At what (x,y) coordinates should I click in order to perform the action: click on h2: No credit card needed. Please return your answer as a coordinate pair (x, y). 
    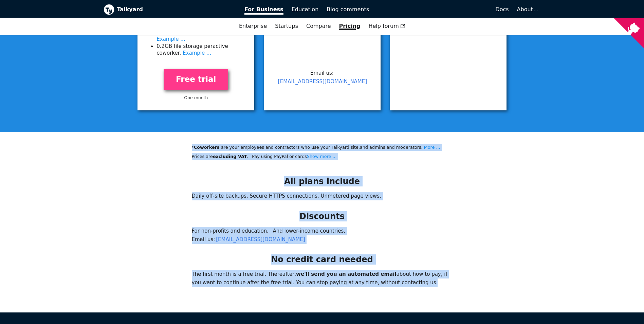
    Looking at the image, I should click on (322, 260).